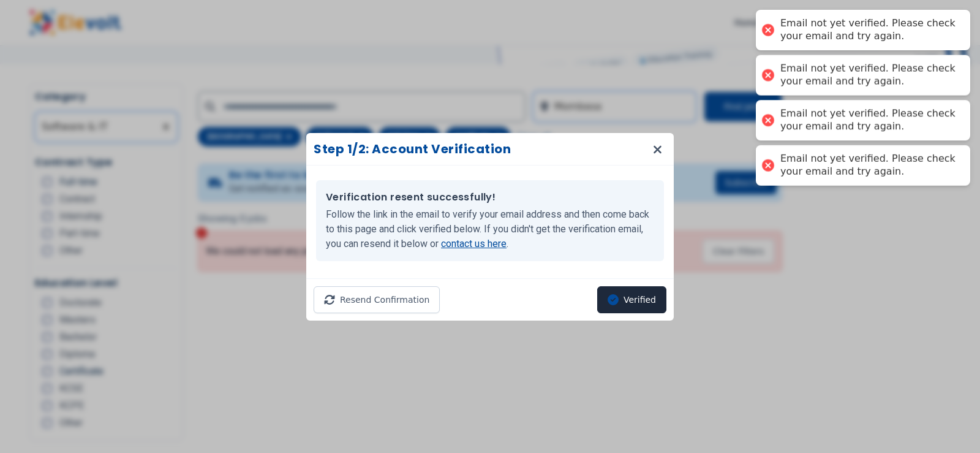  What do you see at coordinates (950, 423) in the screenshot?
I see `div: Chat Widget` at bounding box center [950, 423].